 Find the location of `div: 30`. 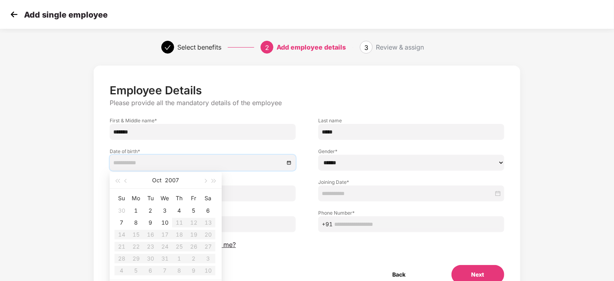

div: 30 is located at coordinates (122, 211).